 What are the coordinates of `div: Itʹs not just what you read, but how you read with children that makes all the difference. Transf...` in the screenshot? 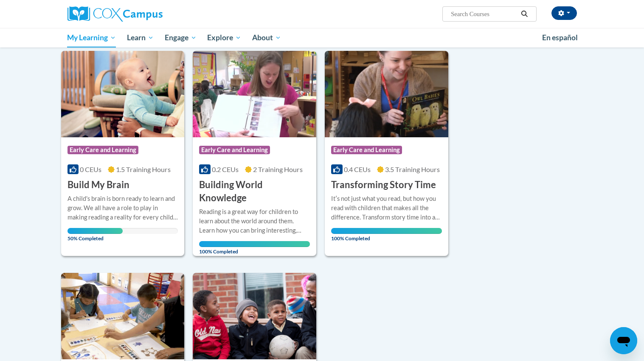 It's located at (386, 208).